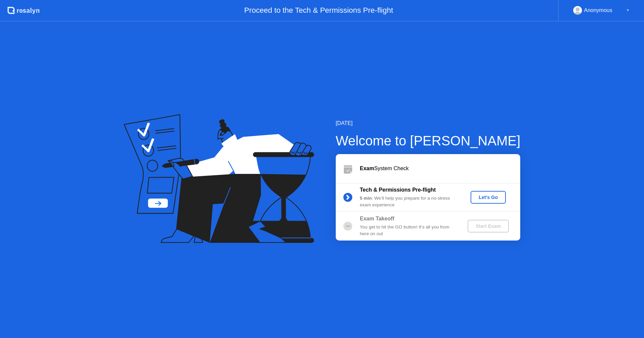  Describe the element at coordinates (598, 11) in the screenshot. I see `div: Anonymous` at that location.